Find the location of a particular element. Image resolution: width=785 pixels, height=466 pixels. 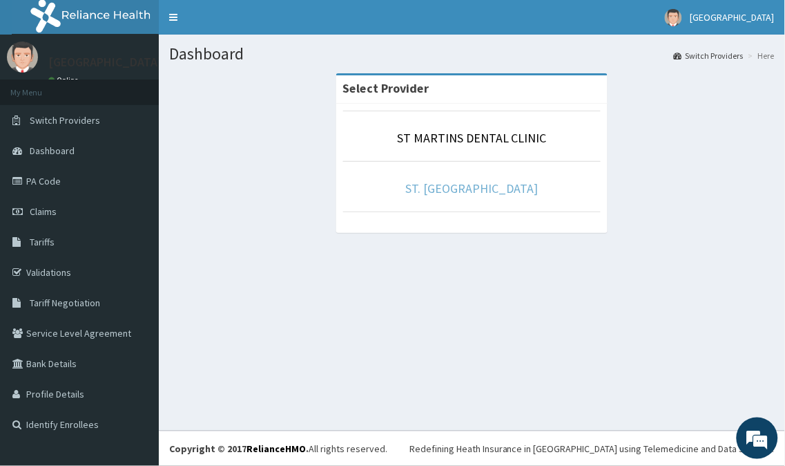

a: Switch Providers is located at coordinates (709, 55).